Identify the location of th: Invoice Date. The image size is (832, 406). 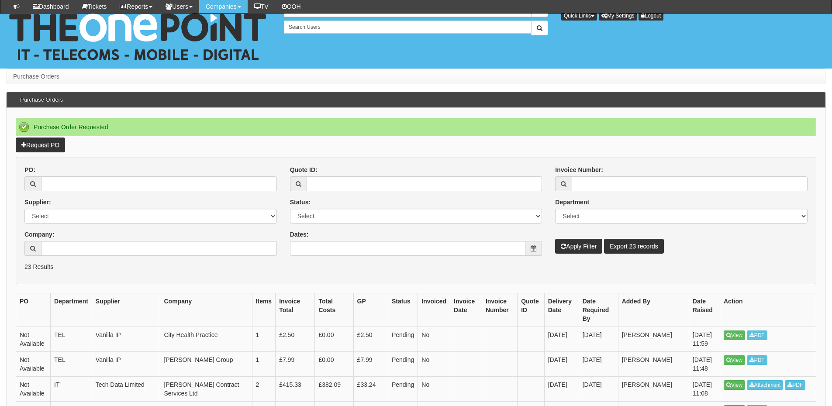
(466, 310).